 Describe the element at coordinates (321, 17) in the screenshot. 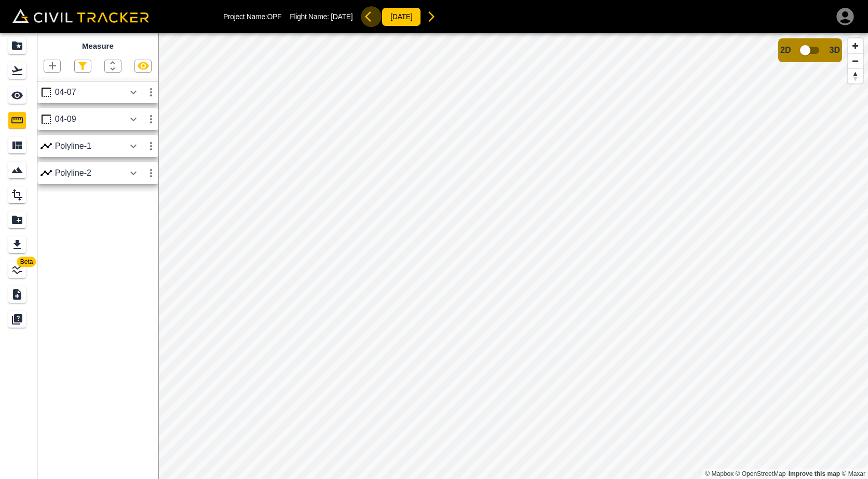

I see `p: Flight Name:` at that location.